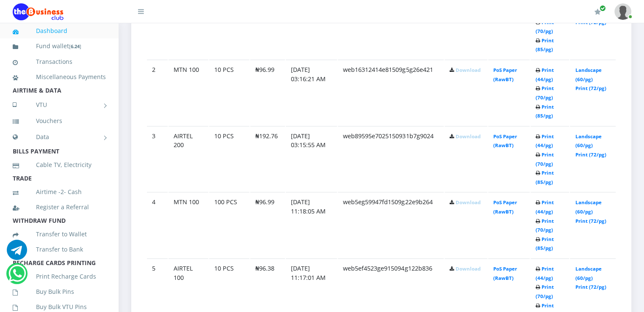  I want to click on a: Transfer to Wallet, so click(59, 234).